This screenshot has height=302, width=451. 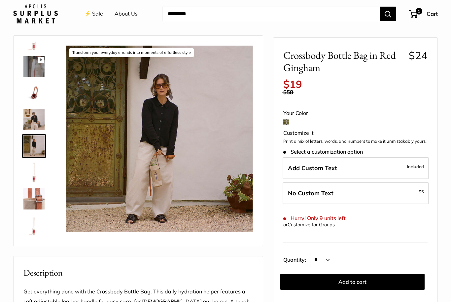 What do you see at coordinates (355, 113) in the screenshot?
I see `div: Your Color` at bounding box center [355, 113].